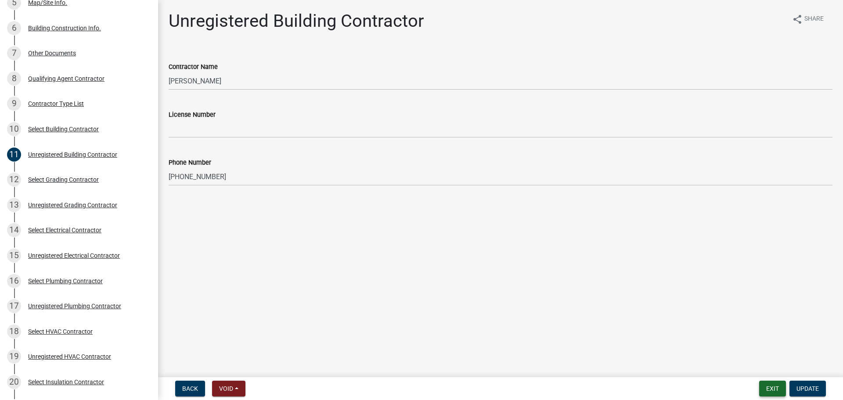 This screenshot has height=400, width=843. Describe the element at coordinates (190, 163) in the screenshot. I see `label: Phone Number` at that location.